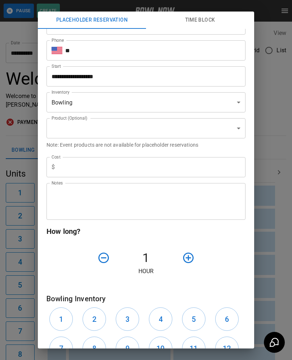 The height and width of the screenshot is (360, 292). What do you see at coordinates (160, 348) in the screenshot?
I see `h6: 10` at bounding box center [160, 348].